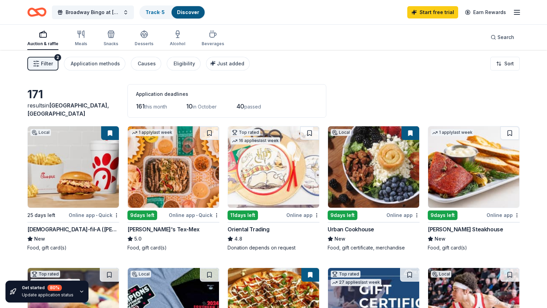 This screenshot has height=308, width=547. Describe the element at coordinates (227, 94) in the screenshot. I see `div: Application deadlines` at that location.